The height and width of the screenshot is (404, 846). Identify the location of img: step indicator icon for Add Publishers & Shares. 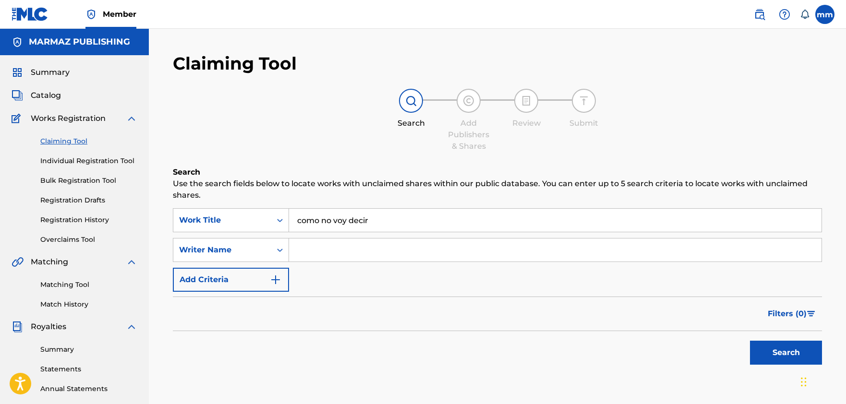
(468, 101).